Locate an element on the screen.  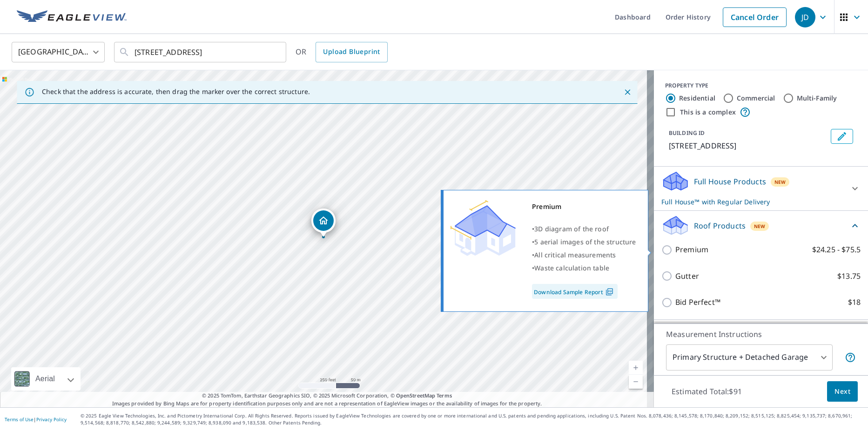
p: $18 is located at coordinates (854, 302).